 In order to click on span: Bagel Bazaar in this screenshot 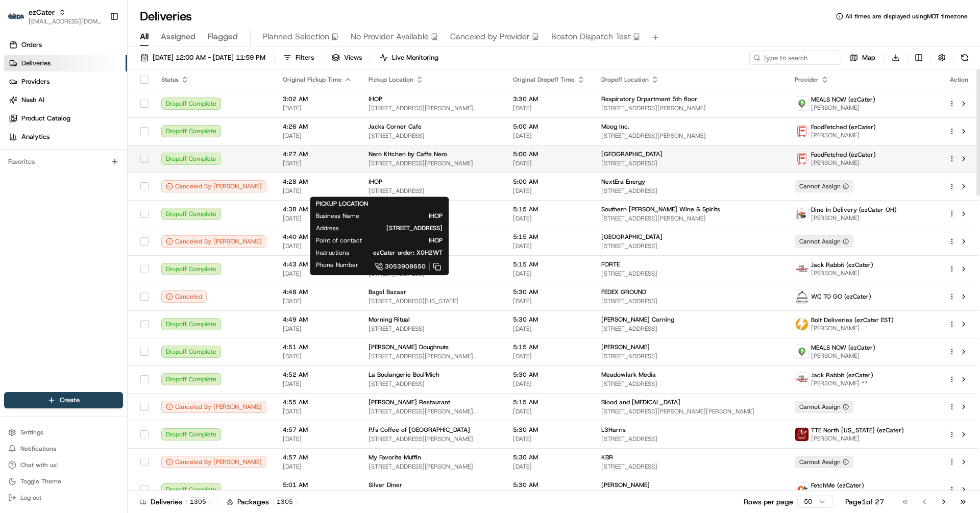, I will do `click(388, 292)`.